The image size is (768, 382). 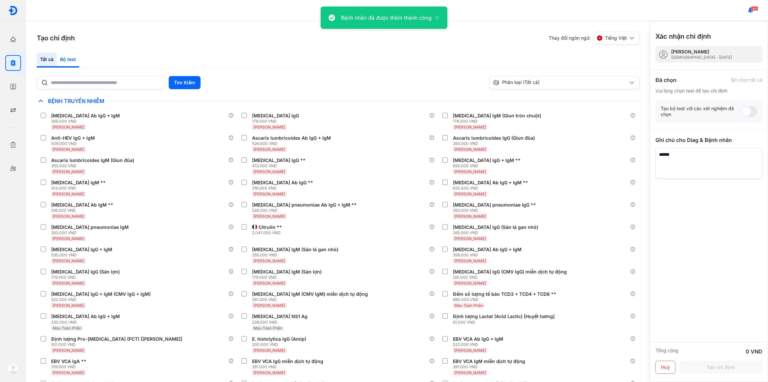 I want to click on div: Tất cả, so click(x=47, y=60).